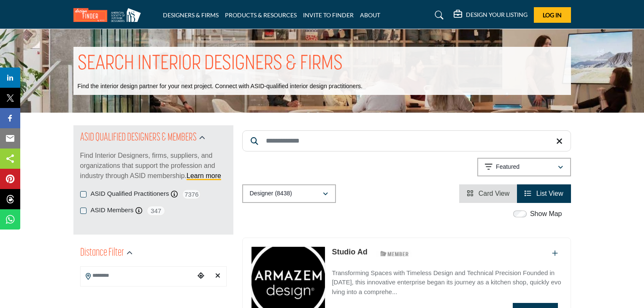 This screenshot has width=644, height=308. I want to click on p: Find the interior design partner for your next project. Connect with ASID-qualified interior desi..., so click(220, 87).